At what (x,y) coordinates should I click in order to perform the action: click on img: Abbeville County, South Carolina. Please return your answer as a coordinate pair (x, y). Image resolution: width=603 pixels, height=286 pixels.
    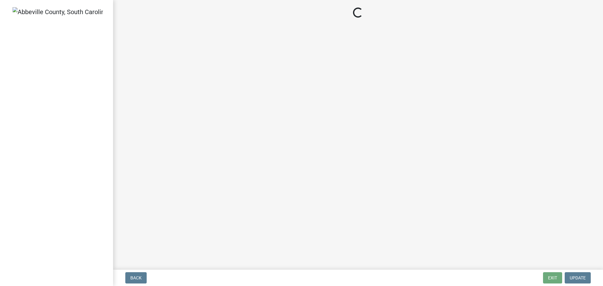
    Looking at the image, I should click on (58, 12).